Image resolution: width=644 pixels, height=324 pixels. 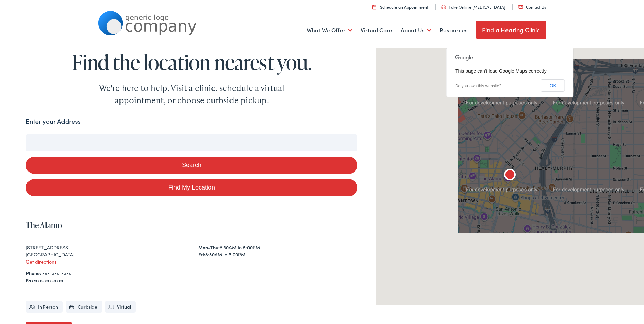 I want to click on a: What We Offer, so click(x=329, y=30).